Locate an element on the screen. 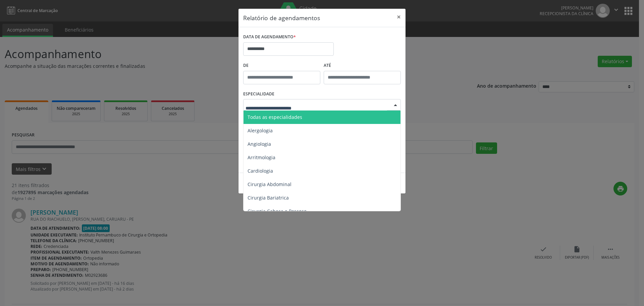  span: Angiologia is located at coordinates (260, 143).